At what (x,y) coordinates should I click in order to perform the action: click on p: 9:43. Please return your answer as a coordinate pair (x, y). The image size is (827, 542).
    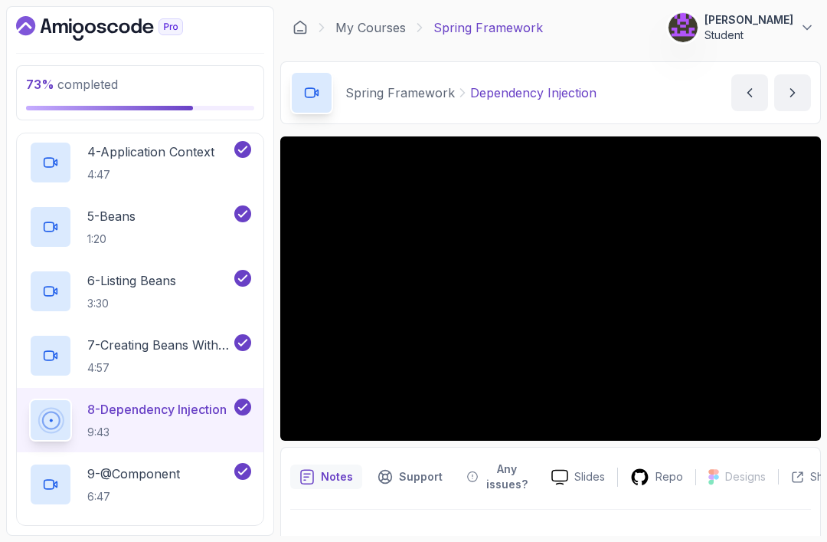
    Looking at the image, I should click on (157, 432).